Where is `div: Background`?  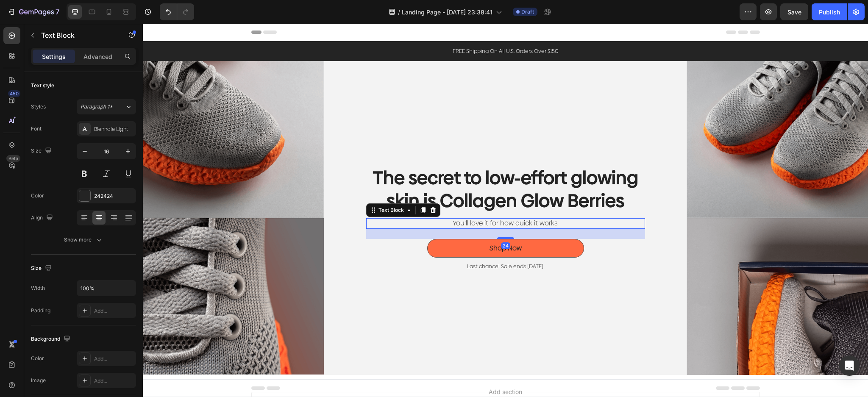 div: Background is located at coordinates (51, 339).